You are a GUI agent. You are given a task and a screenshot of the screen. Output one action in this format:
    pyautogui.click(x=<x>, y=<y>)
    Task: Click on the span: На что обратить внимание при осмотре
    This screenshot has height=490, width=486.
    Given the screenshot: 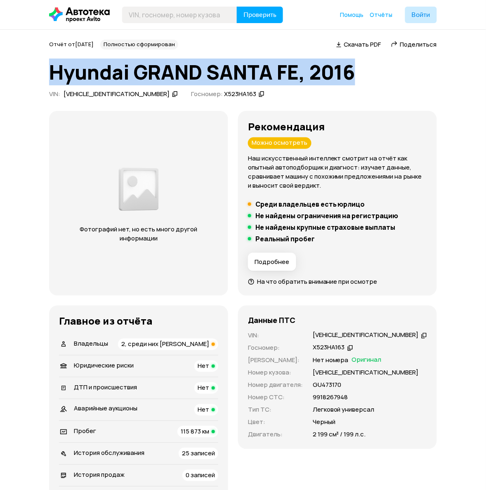 What is the action you would take?
    pyautogui.click(x=317, y=281)
    